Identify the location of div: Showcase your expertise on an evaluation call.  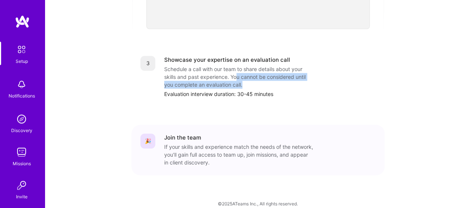
(227, 60).